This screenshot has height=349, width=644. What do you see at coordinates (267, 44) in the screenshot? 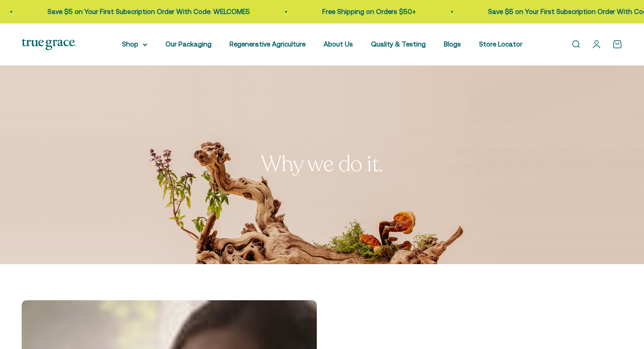
I see `a: Regenerative Agriculture` at bounding box center [267, 44].